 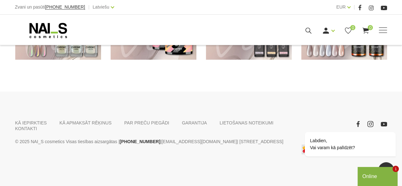 I want to click on a: PAR PREČU PIEGĀDI, so click(x=146, y=123).